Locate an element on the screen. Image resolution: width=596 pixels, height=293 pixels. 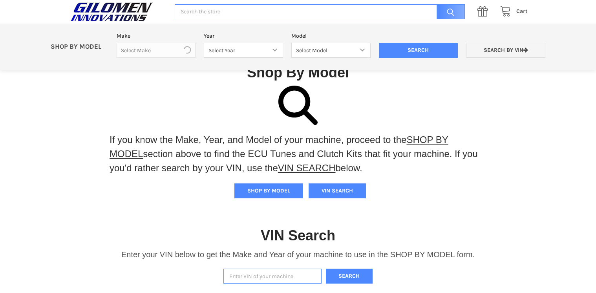
p: If you know the Make, Year, and Model of your machine, proceed to the section above to find the E... is located at coordinates (298, 154).